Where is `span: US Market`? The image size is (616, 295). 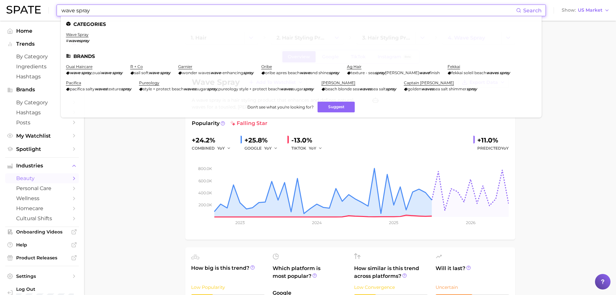
span: US Market is located at coordinates (590, 10).